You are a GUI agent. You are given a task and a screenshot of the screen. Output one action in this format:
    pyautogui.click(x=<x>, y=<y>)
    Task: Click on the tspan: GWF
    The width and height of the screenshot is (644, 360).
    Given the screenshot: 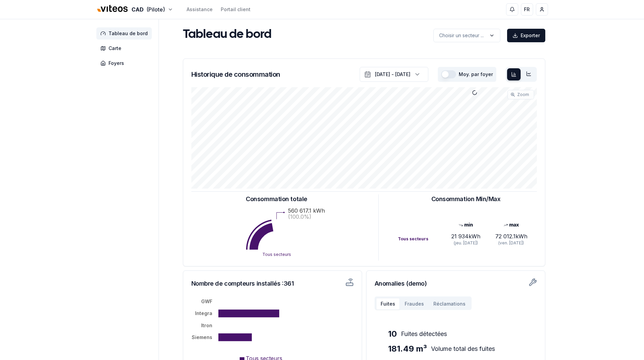 What is the action you would take?
    pyautogui.click(x=207, y=301)
    